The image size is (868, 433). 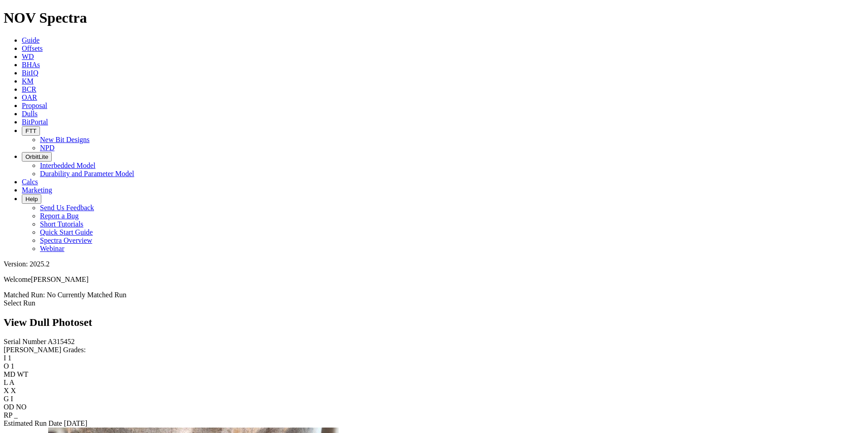 What do you see at coordinates (30, 181) in the screenshot?
I see `a: Calcs` at bounding box center [30, 181].